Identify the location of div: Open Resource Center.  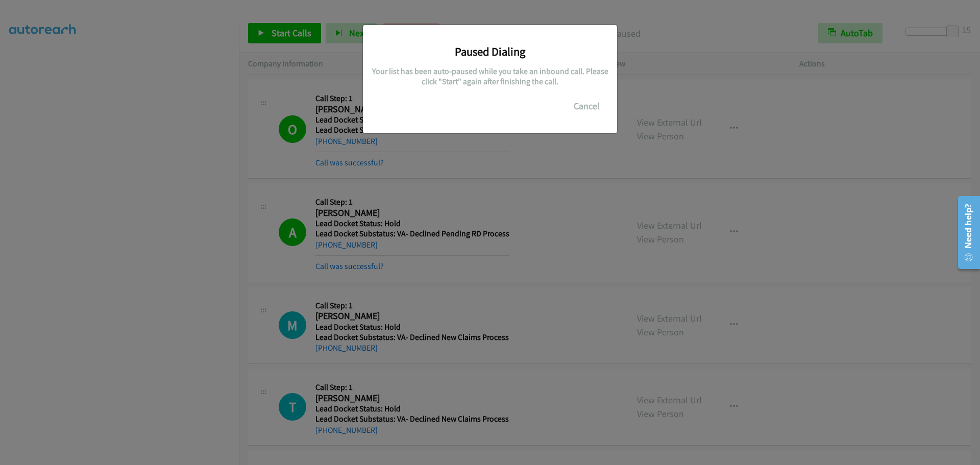
(18, 40).